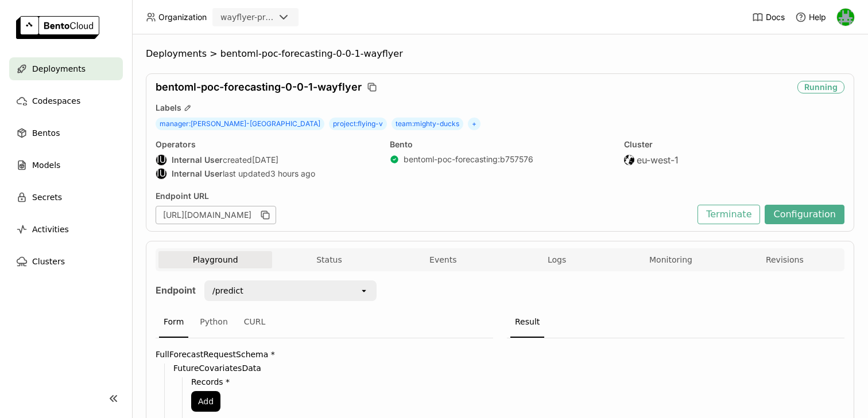  What do you see at coordinates (443, 260) in the screenshot?
I see `button: Events` at bounding box center [443, 260].